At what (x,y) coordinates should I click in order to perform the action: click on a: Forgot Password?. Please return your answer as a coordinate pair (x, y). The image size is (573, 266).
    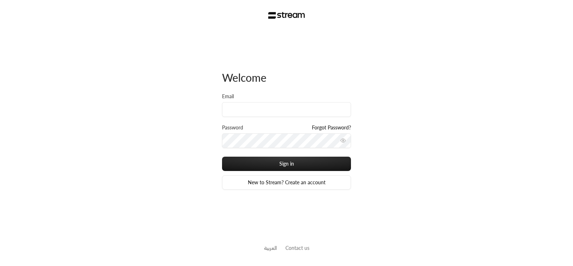
    Looking at the image, I should click on (331, 127).